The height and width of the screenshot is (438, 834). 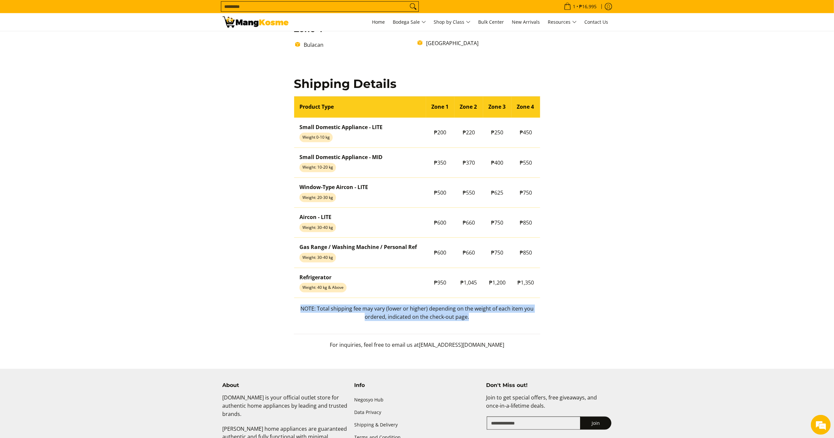 What do you see at coordinates (468, 107) in the screenshot?
I see `strong: Zone 2` at bounding box center [468, 107].